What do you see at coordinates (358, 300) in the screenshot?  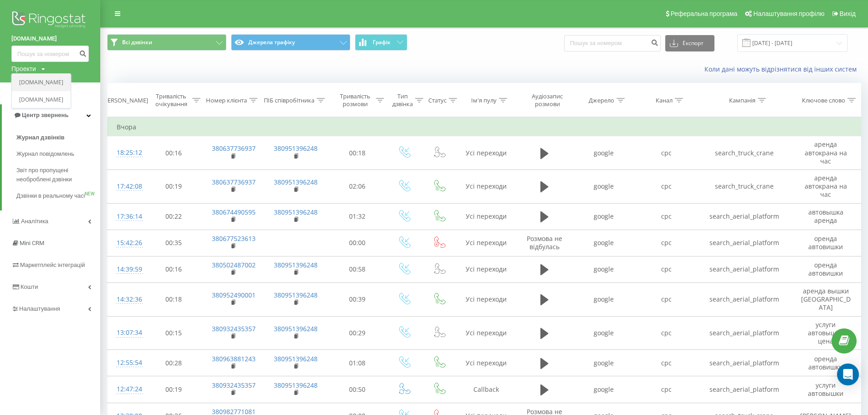 I see `td: 00:39` at bounding box center [358, 300].